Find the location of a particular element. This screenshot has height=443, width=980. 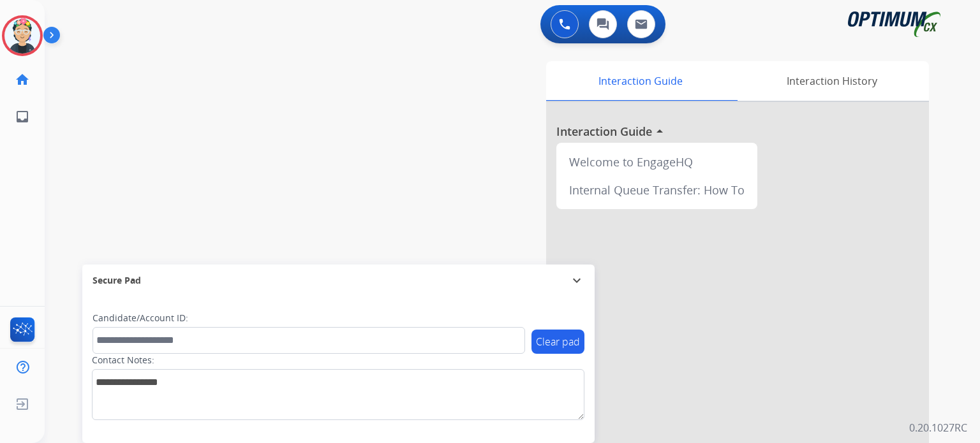

div: Interaction Guide is located at coordinates (640, 81).